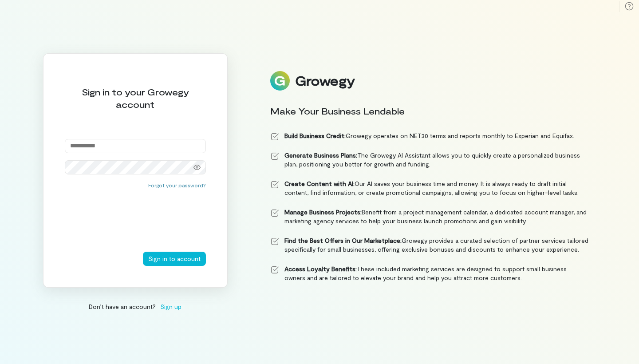 The height and width of the screenshot is (364, 639). What do you see at coordinates (174, 259) in the screenshot?
I see `button: Sign in to account` at bounding box center [174, 259].